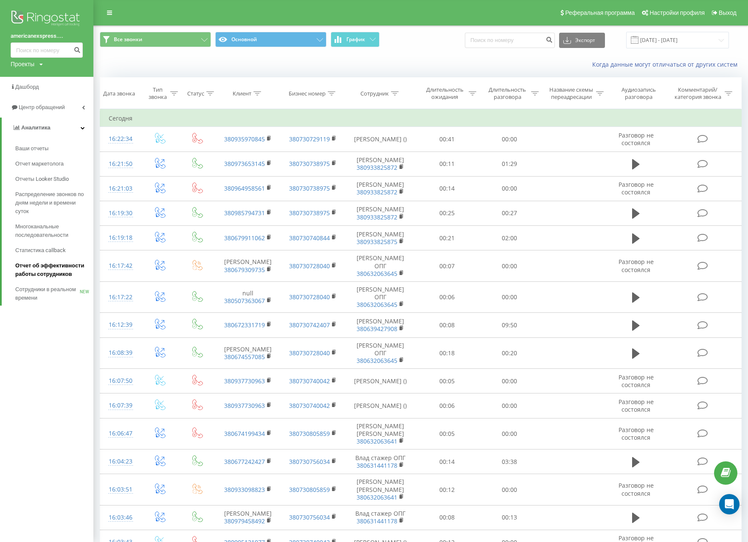 The image size is (748, 542). What do you see at coordinates (47, 50) in the screenshot?
I see `input: Поиск по номеру` at bounding box center [47, 50].